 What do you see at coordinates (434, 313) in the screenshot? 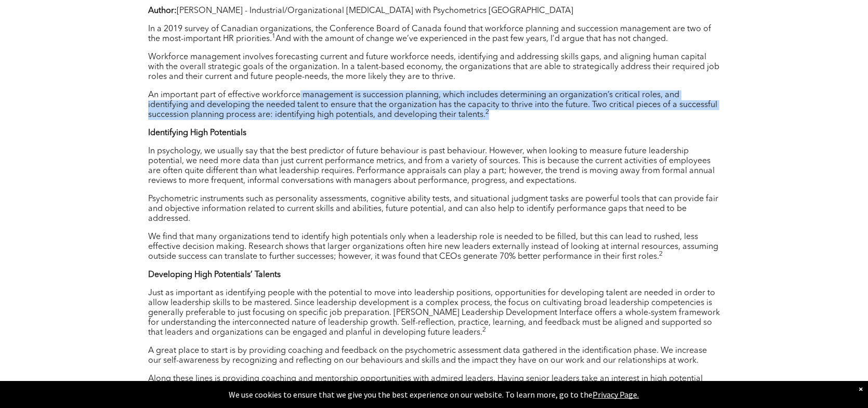
I see `p: Just as important as identifying people with the potential to move into leadership positions, opp...` at bounding box center [434, 313].